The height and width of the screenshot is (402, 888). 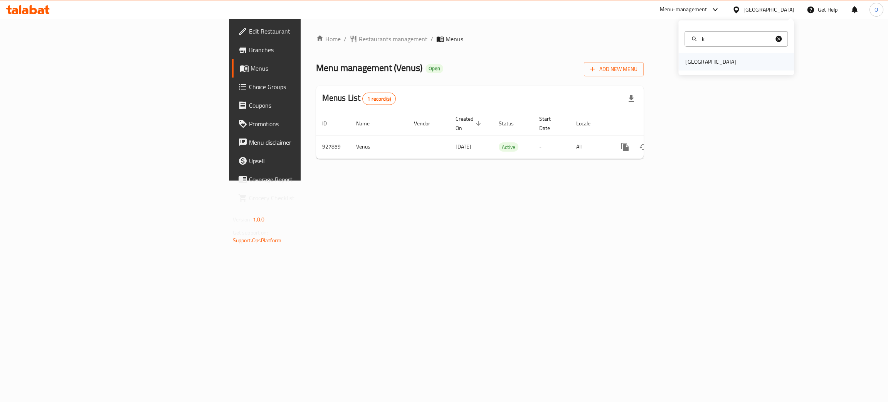 What do you see at coordinates (480, 39) in the screenshot?
I see `nav: breadcrumb` at bounding box center [480, 39].